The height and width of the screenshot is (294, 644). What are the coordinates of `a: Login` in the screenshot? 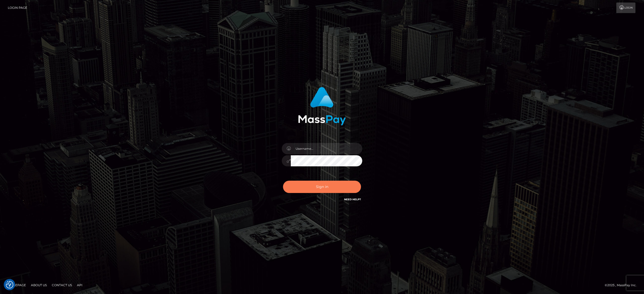 It's located at (626, 8).